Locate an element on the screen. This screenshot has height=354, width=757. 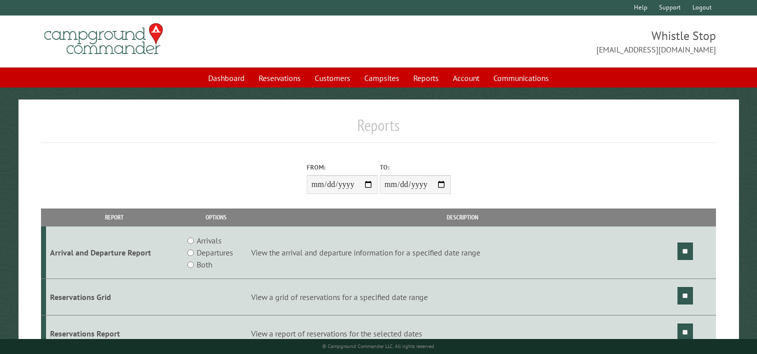
td: View the arrival and departure information for a specified date range is located at coordinates (463, 253).